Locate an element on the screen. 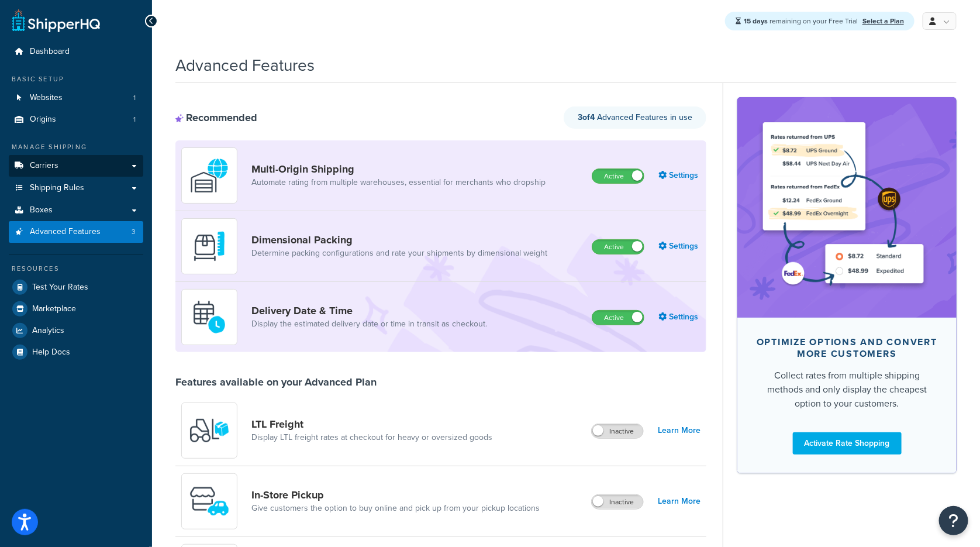 This screenshot has width=980, height=547. a: Analytics is located at coordinates (76, 330).